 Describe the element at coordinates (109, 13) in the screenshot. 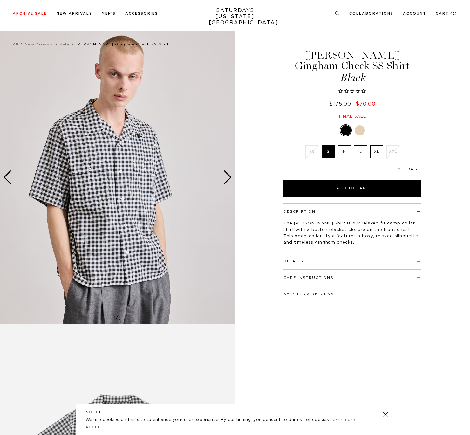

I see `a: Men's` at that location.